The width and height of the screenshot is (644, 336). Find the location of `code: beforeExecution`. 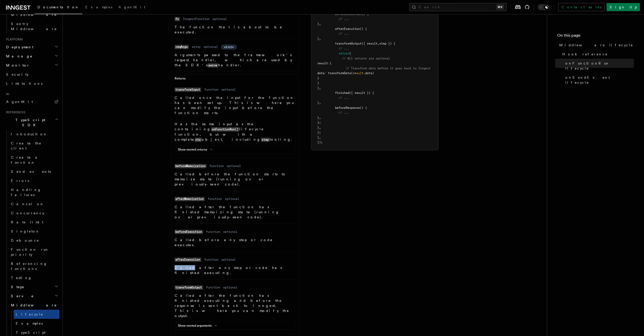

code: beforeExecution is located at coordinates (189, 232).